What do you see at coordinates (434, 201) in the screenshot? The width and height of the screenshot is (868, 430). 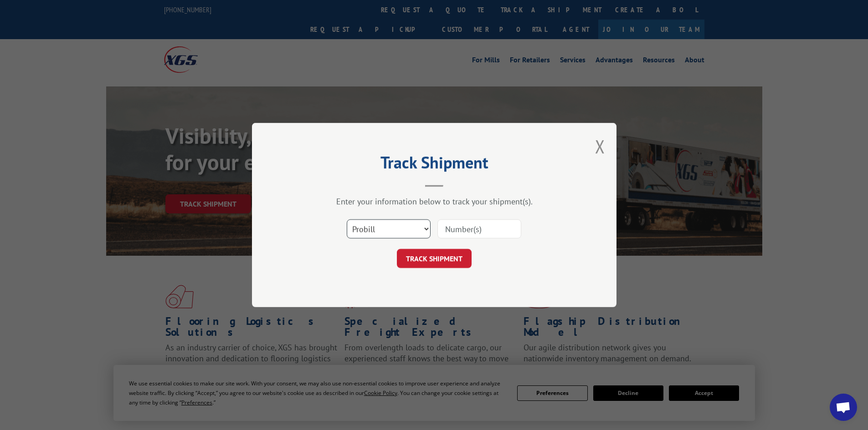 I see `div: Enter your information below to track your shipment(s).` at bounding box center [434, 201].